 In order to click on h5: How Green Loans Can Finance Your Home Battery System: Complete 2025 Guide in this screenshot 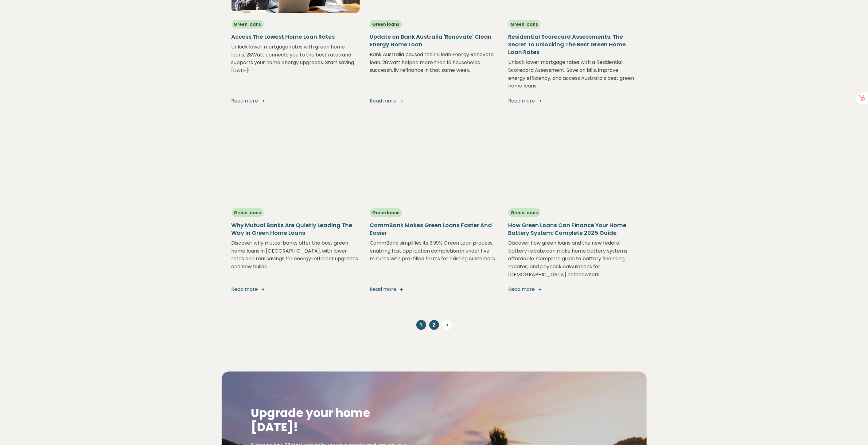, I will do `click(572, 229)`.